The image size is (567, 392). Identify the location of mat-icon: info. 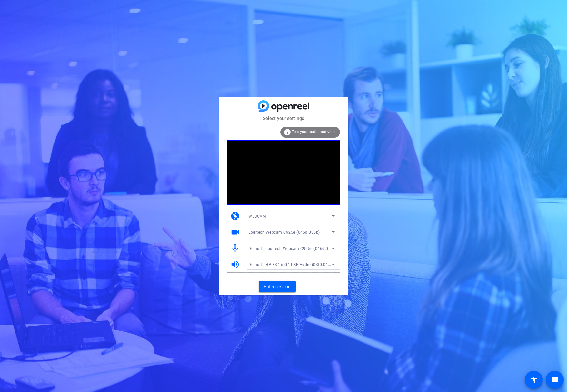
(287, 132).